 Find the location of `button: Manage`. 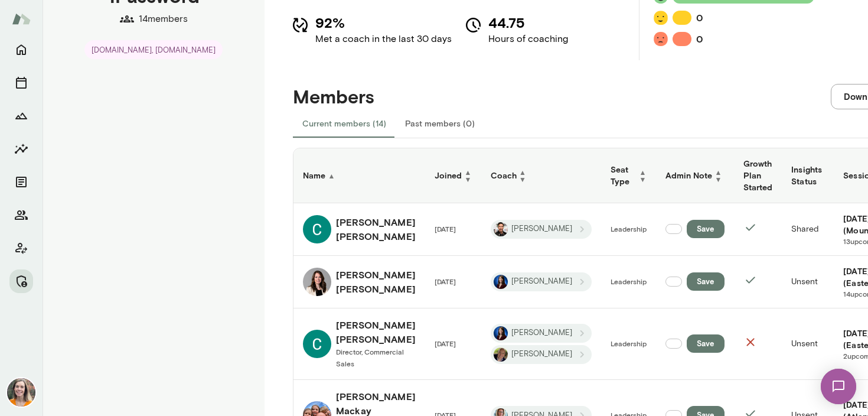

button: Manage is located at coordinates (22, 281).